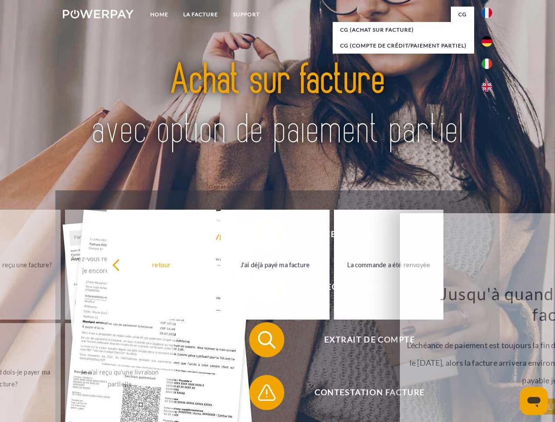 The height and width of the screenshot is (422, 555). I want to click on a: CG, so click(463, 15).